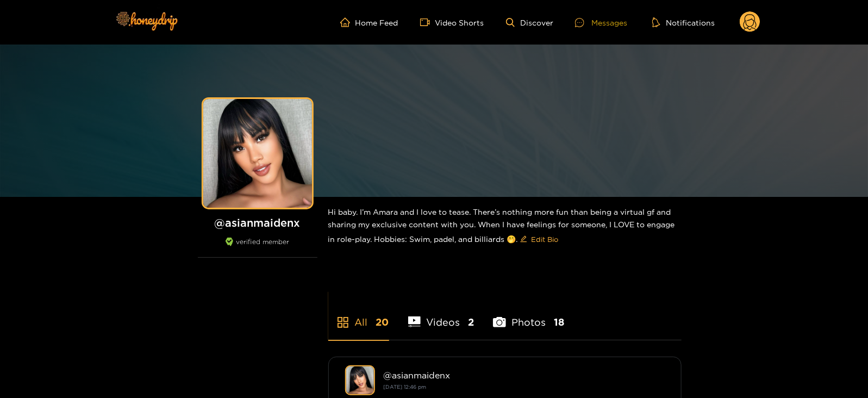  What do you see at coordinates (441, 316) in the screenshot?
I see `li: Videos` at bounding box center [441, 316].